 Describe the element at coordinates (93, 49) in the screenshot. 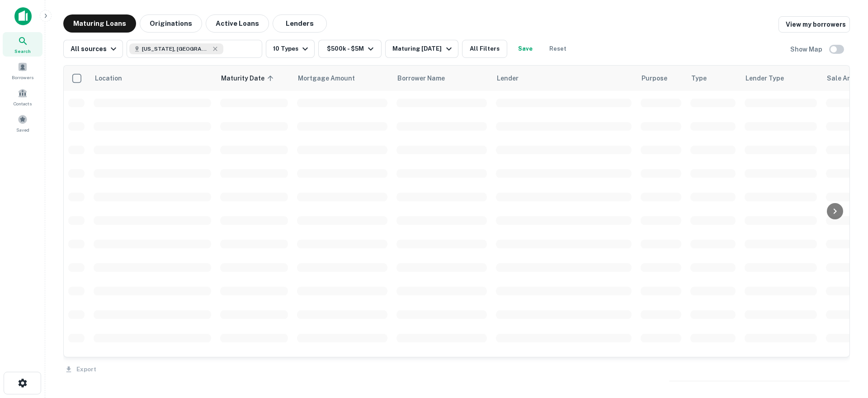

I see `button: All sources` at that location.